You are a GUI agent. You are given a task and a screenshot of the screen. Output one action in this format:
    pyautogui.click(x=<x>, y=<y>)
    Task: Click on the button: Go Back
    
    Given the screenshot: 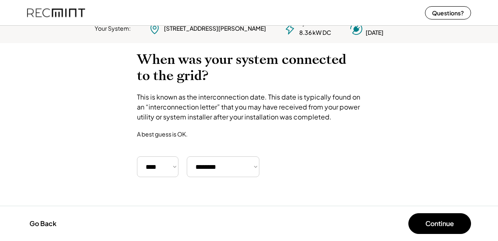 What is the action you would take?
    pyautogui.click(x=43, y=224)
    